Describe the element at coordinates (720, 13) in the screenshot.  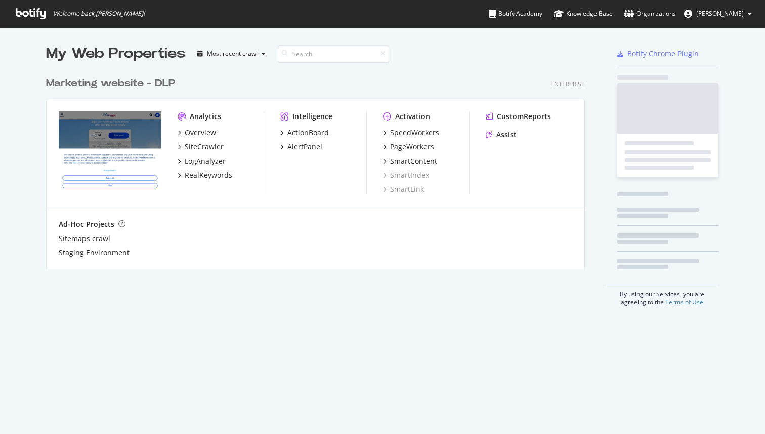
I see `span: Marie GUILLERM` at that location.